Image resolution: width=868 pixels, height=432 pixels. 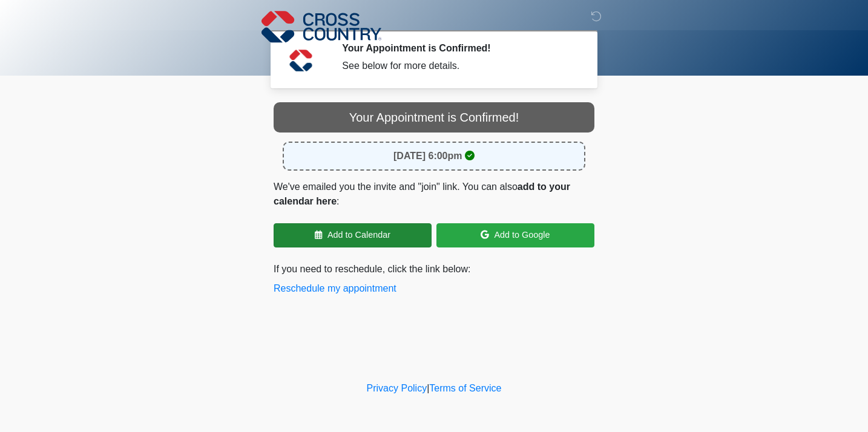 I want to click on a: Add to Calendar, so click(x=352, y=236).